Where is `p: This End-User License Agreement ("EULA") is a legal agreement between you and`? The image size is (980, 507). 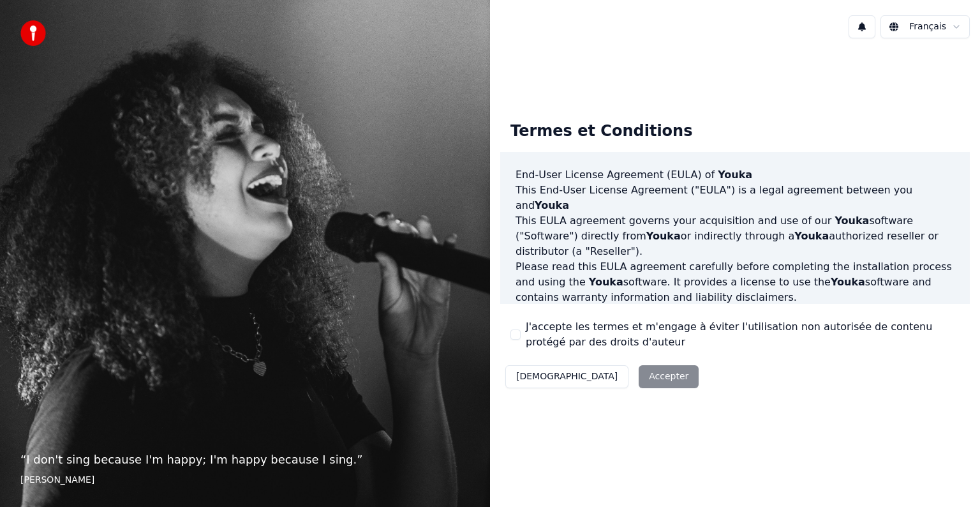 p: This End-User License Agreement ("EULA") is a legal agreement between you and is located at coordinates (735, 198).